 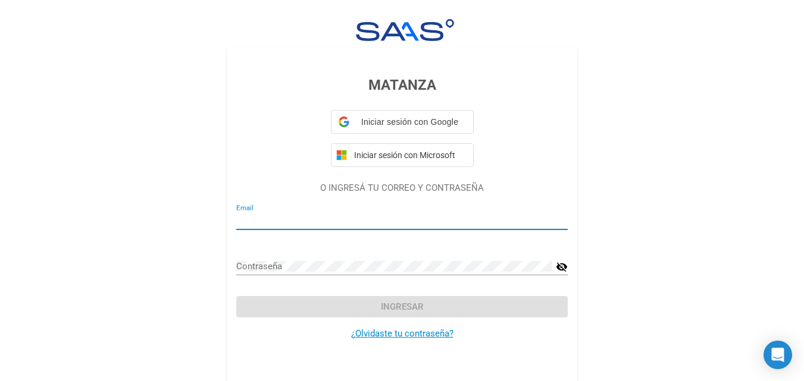 I want to click on a: ¿Olvidaste tu contraseña?, so click(x=402, y=334).